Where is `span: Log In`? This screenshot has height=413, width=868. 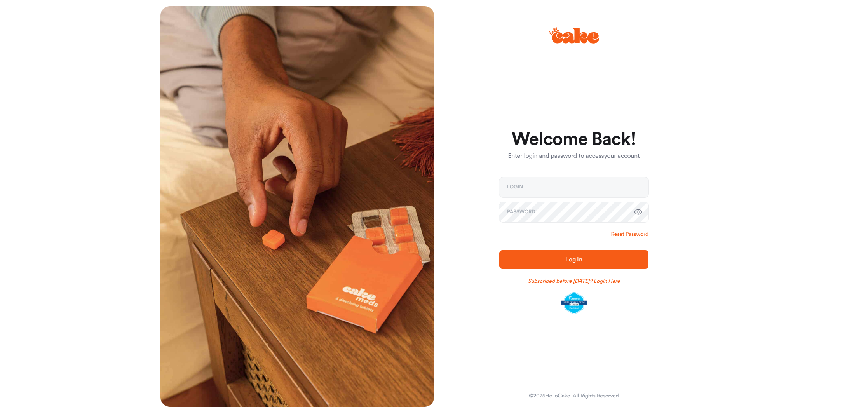 span: Log In is located at coordinates (574, 259).